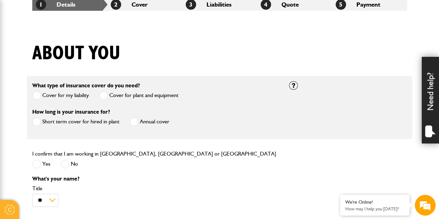 Image resolution: width=439 pixels, height=219 pixels. I want to click on div: Need help?, so click(430, 100).